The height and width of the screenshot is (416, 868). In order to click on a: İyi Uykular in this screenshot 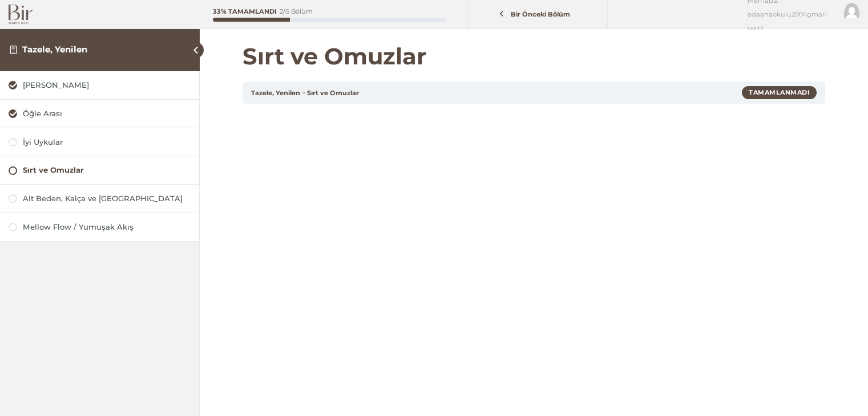, I will do `click(99, 142)`.